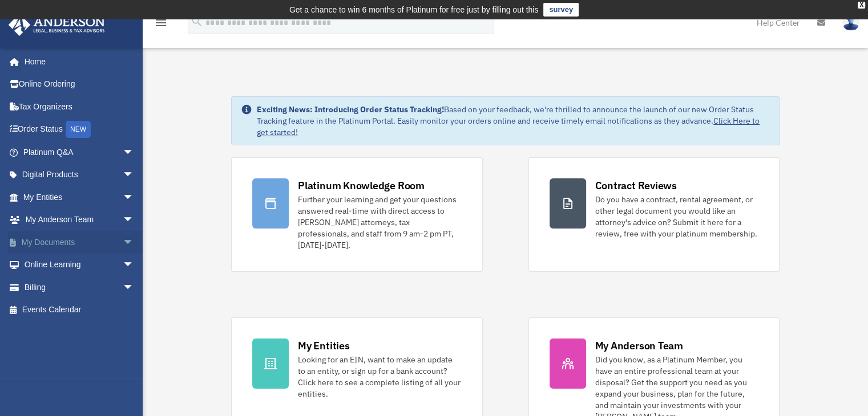 Image resolution: width=868 pixels, height=416 pixels. I want to click on i: menu, so click(161, 23).